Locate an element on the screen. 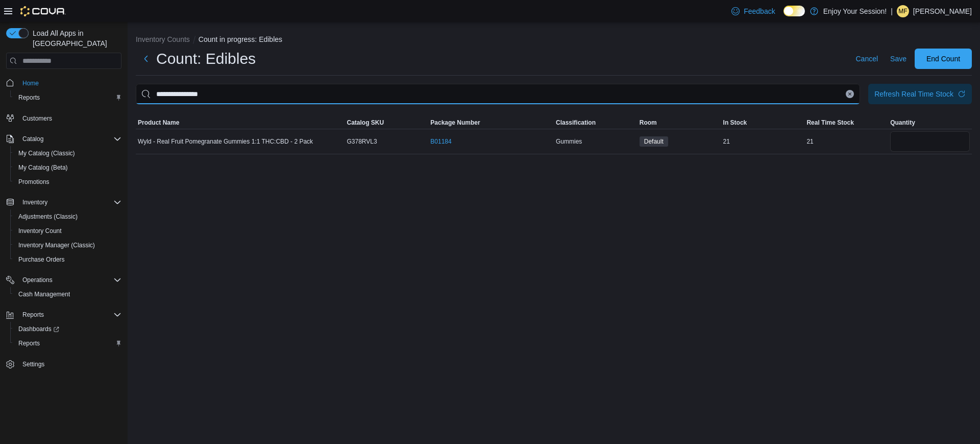 This screenshot has height=444, width=980. button: Next is located at coordinates (146, 58).